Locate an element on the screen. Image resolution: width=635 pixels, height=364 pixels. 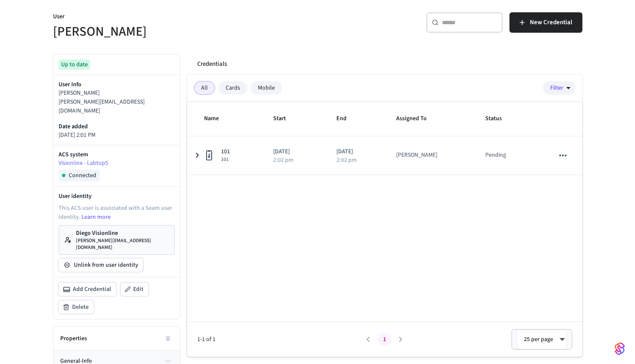
span: Start is located at coordinates (285, 119).